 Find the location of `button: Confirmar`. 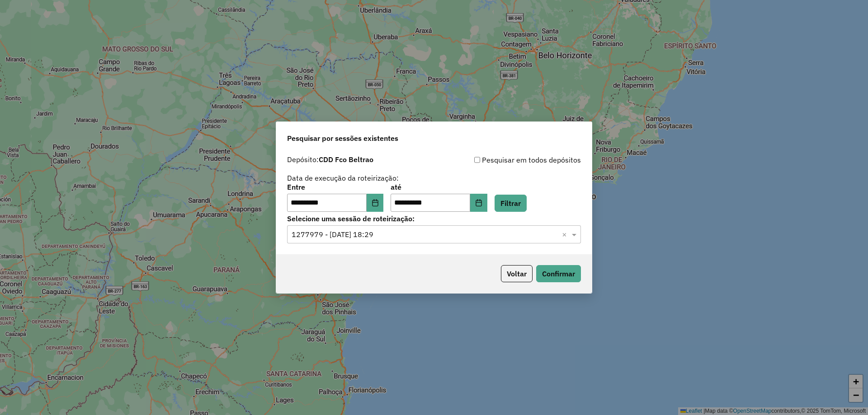

button: Confirmar is located at coordinates (558, 274).